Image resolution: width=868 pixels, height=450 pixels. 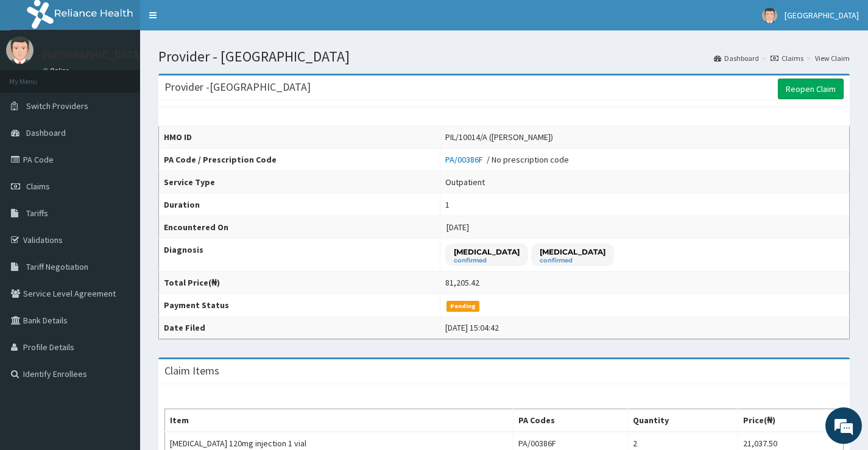 What do you see at coordinates (462, 283) in the screenshot?
I see `div: 81,205.42` at bounding box center [462, 283].